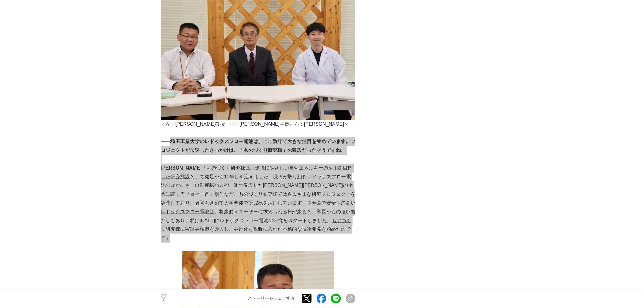  I want to click on strong: ――埼玉工業大学のレドックスフロー電池は、ここ数年で大きな注目を集めています。プロジェクトが加速したきっかけは、「ものづくり研究棟」の建設だったそうですね, so click(258, 146).